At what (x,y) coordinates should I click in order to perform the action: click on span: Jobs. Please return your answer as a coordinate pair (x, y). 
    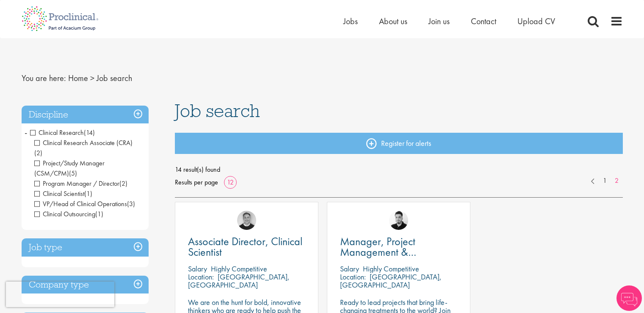
    Looking at the image, I should click on (351, 21).